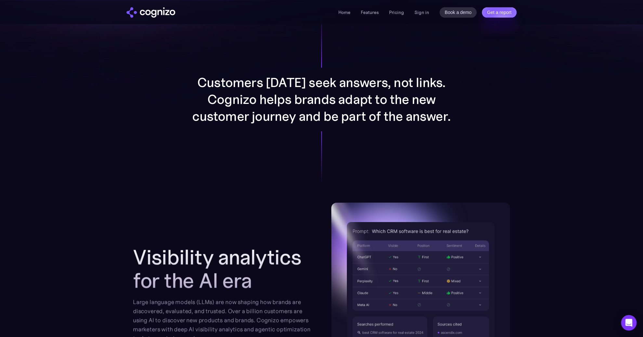  Describe the element at coordinates (222, 269) in the screenshot. I see `h2: Visibility analytics for the AI era` at that location.